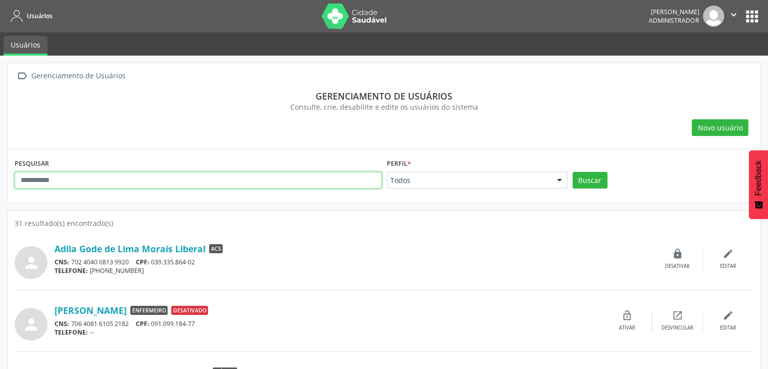 Image resolution: width=768 pixels, height=369 pixels. Describe the element at coordinates (627, 328) in the screenshot. I see `div: Ativar` at that location.